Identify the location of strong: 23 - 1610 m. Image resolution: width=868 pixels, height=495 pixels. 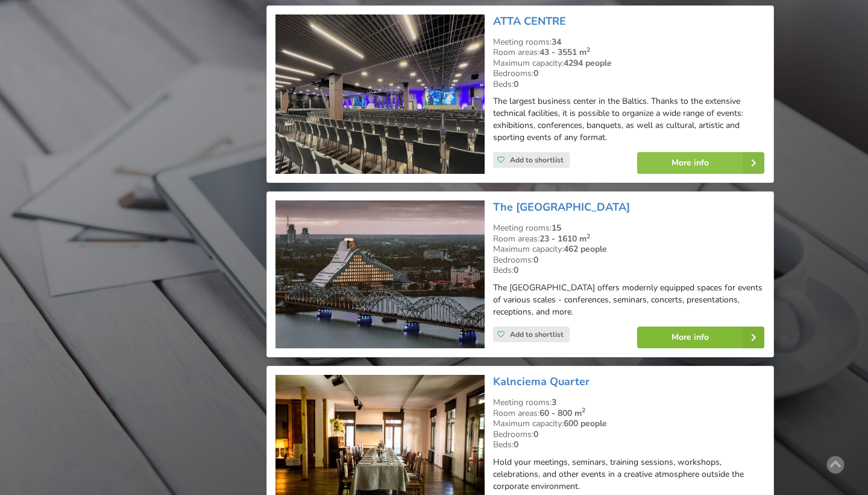
(565, 238).